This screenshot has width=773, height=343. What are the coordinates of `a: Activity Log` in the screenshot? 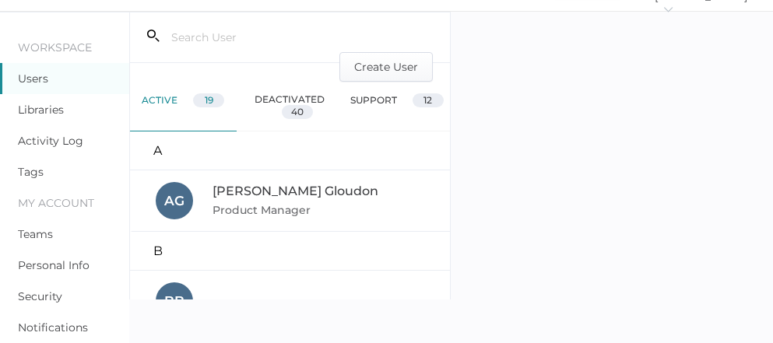 It's located at (51, 141).